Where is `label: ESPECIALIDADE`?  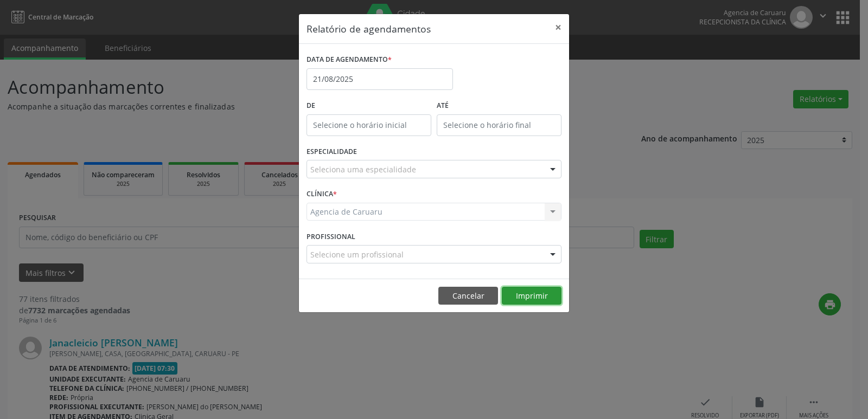 label: ESPECIALIDADE is located at coordinates (332, 152).